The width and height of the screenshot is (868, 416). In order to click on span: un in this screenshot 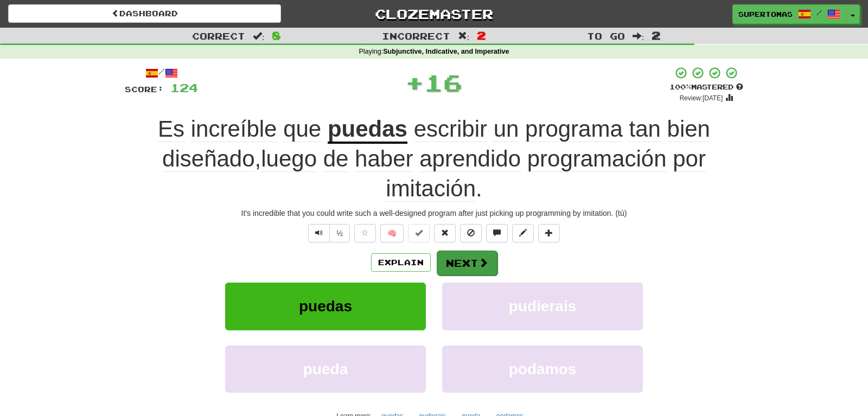, I will do `click(506, 129)`.